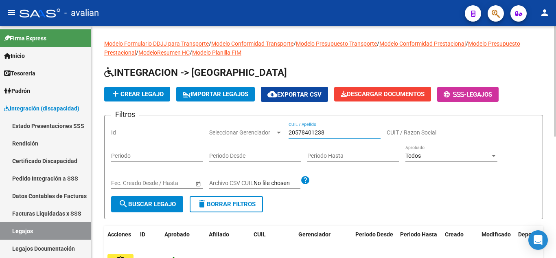 The height and width of the screenshot is (258, 556). What do you see at coordinates (168, 183) in the screenshot?
I see `input: Fecha fin` at bounding box center [168, 183].